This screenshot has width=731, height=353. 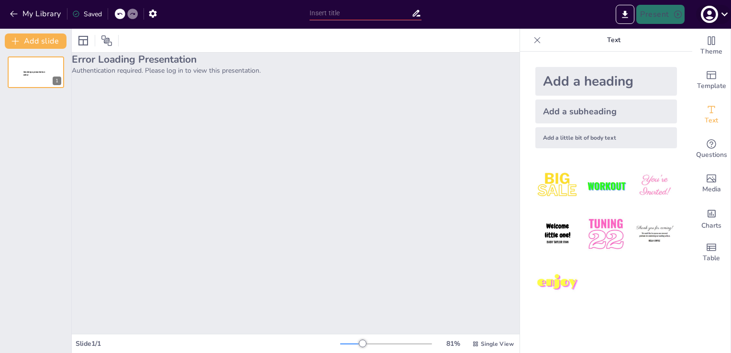 I want to click on span: Theme, so click(x=711, y=52).